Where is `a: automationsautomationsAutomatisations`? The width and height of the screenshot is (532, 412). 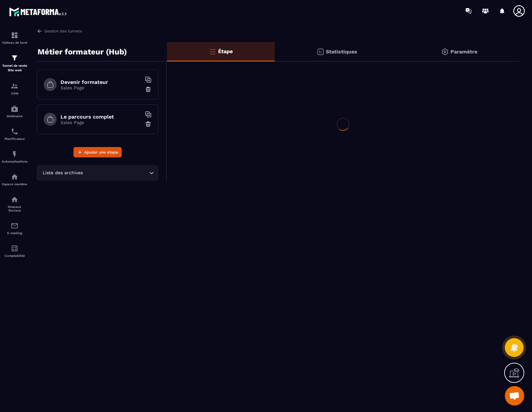
a: automationsautomationsAutomatisations is located at coordinates (15, 157).